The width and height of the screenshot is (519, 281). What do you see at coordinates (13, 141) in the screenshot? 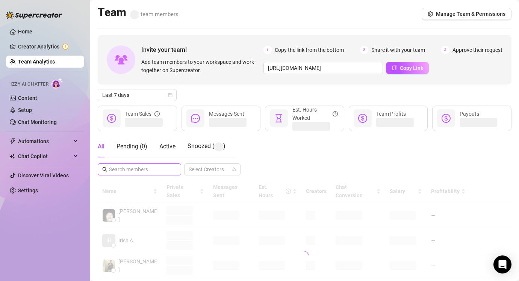
I see `span: thunderbolt` at bounding box center [13, 141].